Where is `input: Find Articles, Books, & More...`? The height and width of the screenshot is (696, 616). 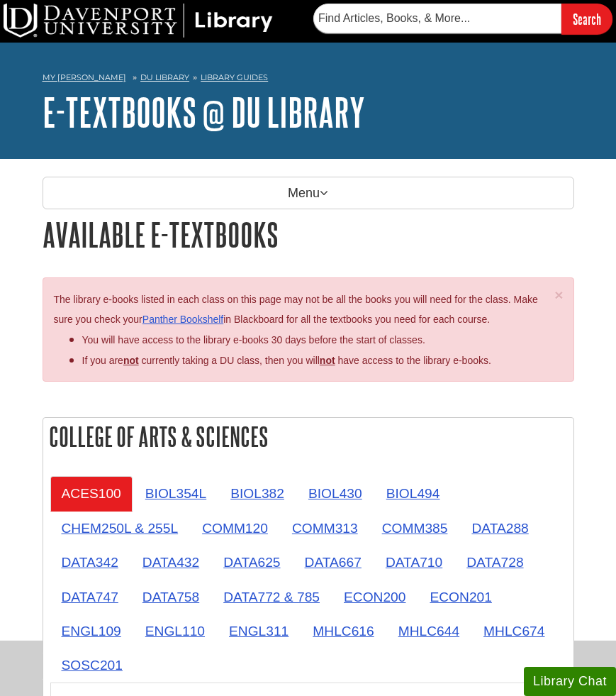 input: Find Articles, Books, & More... is located at coordinates (438, 18).